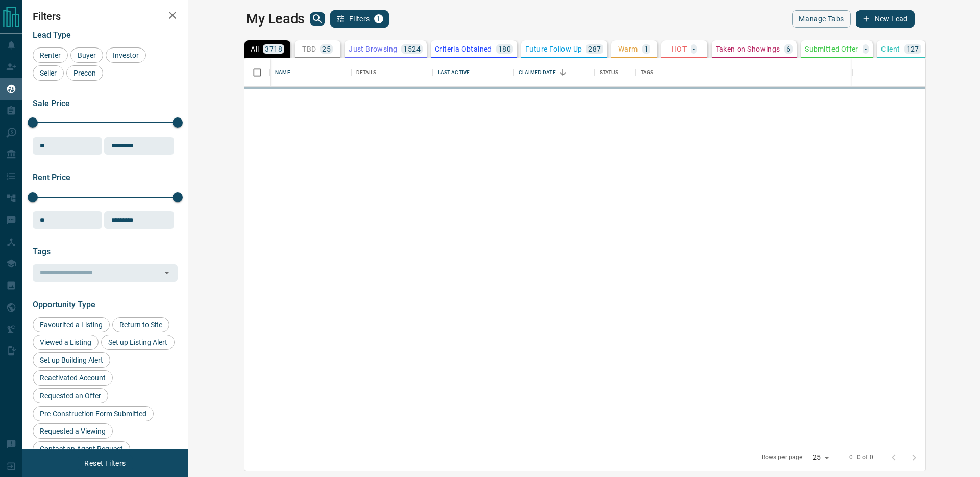 The height and width of the screenshot is (477, 980). Describe the element at coordinates (72, 431) in the screenshot. I see `div: Requested a Viewing` at that location.